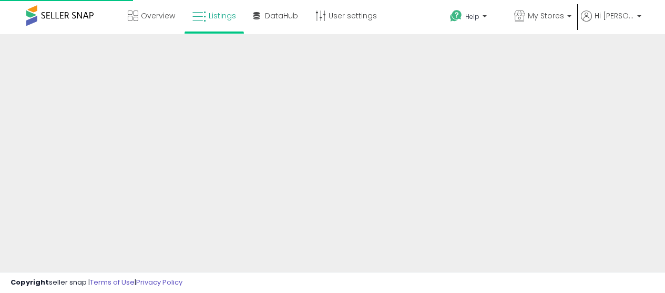 This screenshot has width=665, height=293. I want to click on div: seller snap | |, so click(96, 283).